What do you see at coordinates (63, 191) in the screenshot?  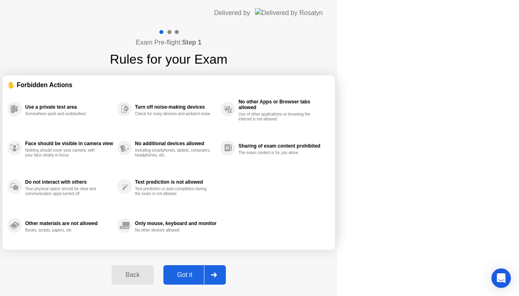 I see `div: Your physical space should be clear and communication apps turned off` at bounding box center [63, 191].